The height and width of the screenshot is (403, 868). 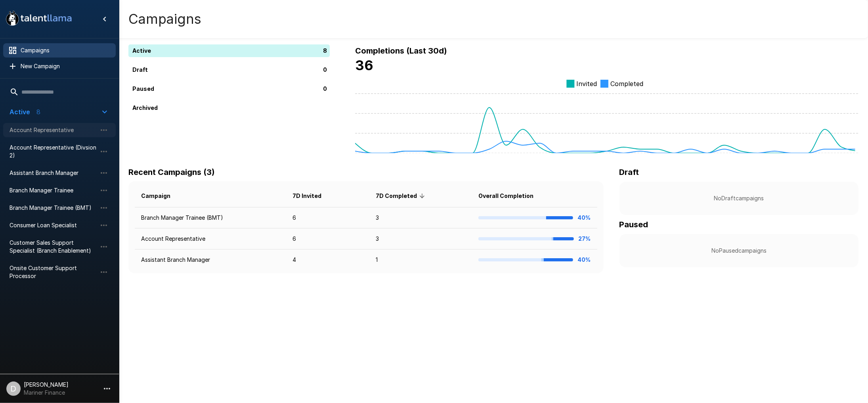 What do you see at coordinates (325, 51) in the screenshot?
I see `p: 8` at bounding box center [325, 51].